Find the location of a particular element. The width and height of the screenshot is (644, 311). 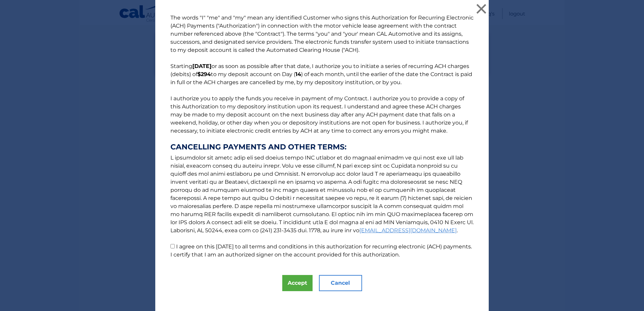

button: Accept is located at coordinates (297, 283).